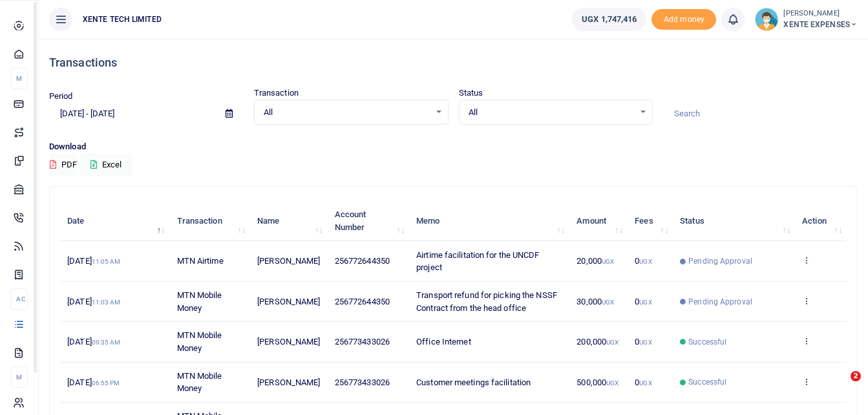 The width and height of the screenshot is (868, 415). What do you see at coordinates (132, 114) in the screenshot?
I see `input: select period` at bounding box center [132, 114].